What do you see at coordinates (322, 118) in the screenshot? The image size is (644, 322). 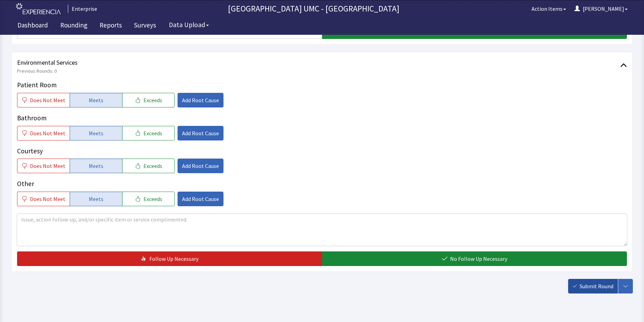 I see `p: Bathroom` at bounding box center [322, 118].